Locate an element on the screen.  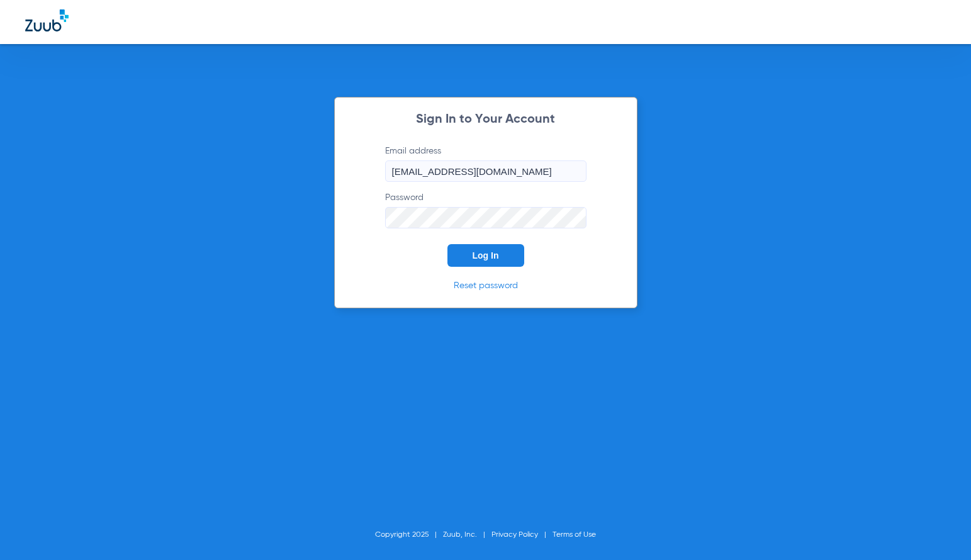
span: Log In is located at coordinates (486, 255).